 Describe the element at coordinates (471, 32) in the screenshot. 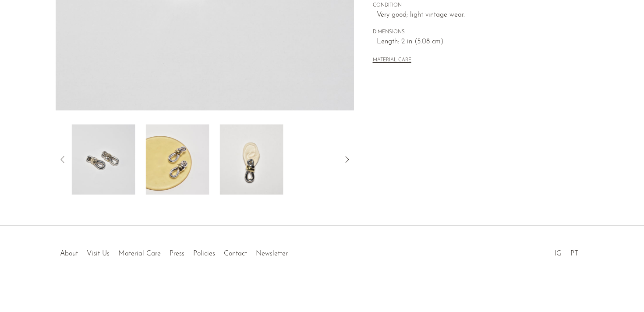

I see `span: DIMENSIONS` at that location.